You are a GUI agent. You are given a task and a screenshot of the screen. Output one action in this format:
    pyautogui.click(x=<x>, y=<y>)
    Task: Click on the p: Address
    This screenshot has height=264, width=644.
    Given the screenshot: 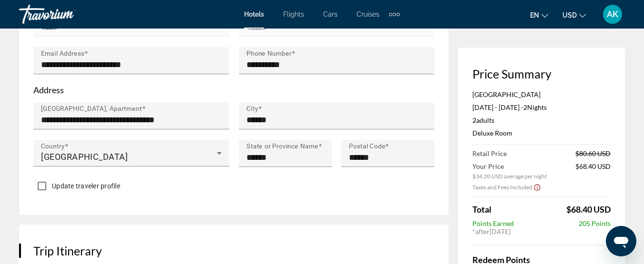 What is the action you would take?
    pyautogui.click(x=233, y=90)
    